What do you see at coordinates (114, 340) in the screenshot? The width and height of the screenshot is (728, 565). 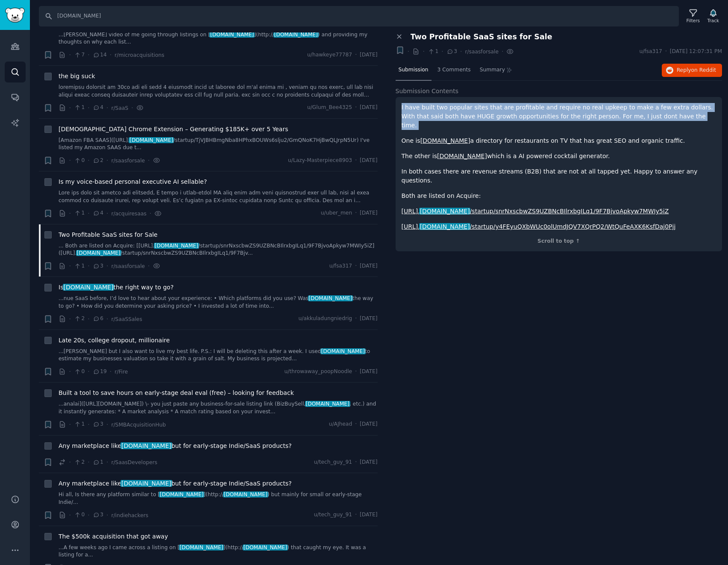 I see `span: Late 20s, college dropout, millionaire` at bounding box center [114, 340].